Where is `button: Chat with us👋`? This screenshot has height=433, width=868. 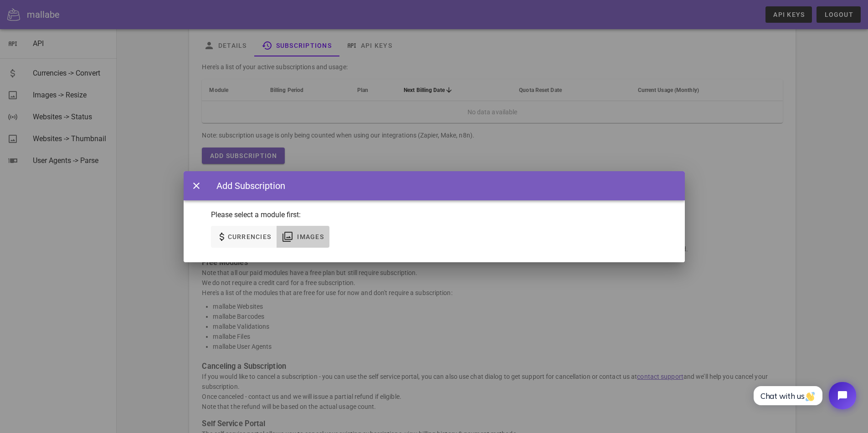
button: Chat with us👋 is located at coordinates (44, 21).